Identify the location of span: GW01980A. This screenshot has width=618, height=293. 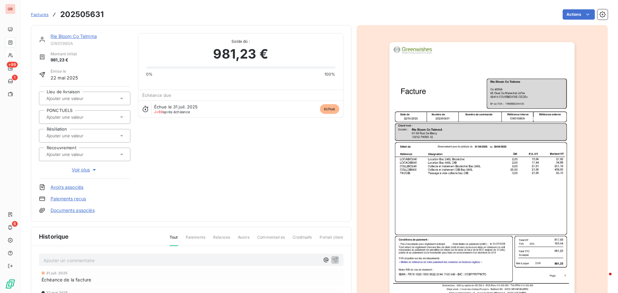
(90, 43).